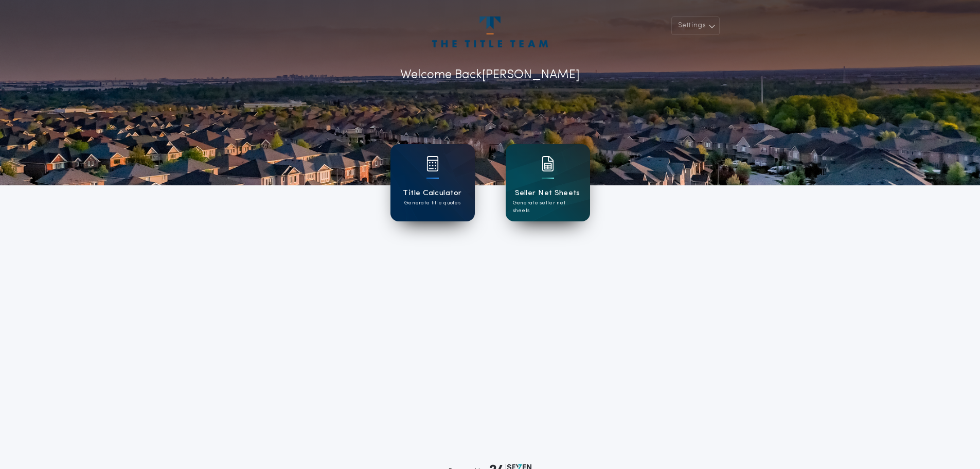  I want to click on h1: Seller Net Sheets, so click(548, 193).